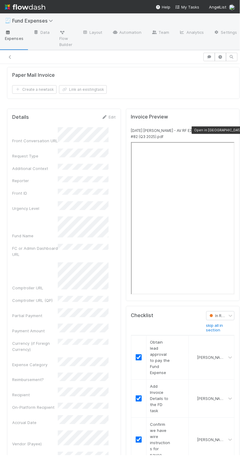 This screenshot has width=240, height=456. I want to click on a: Flow Builder, so click(66, 39).